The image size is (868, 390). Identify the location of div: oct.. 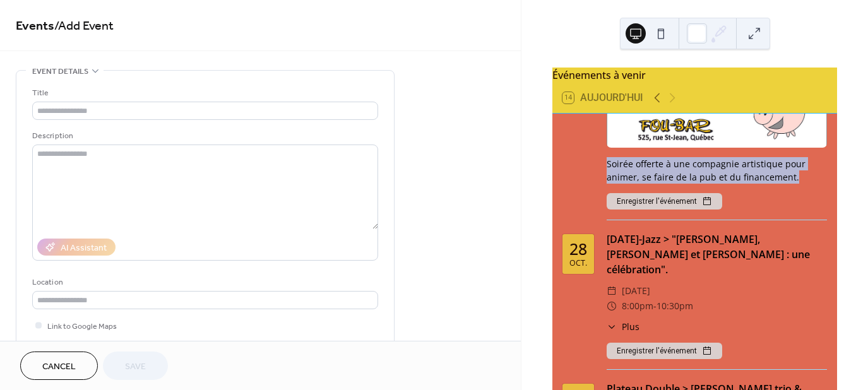
(578, 263).